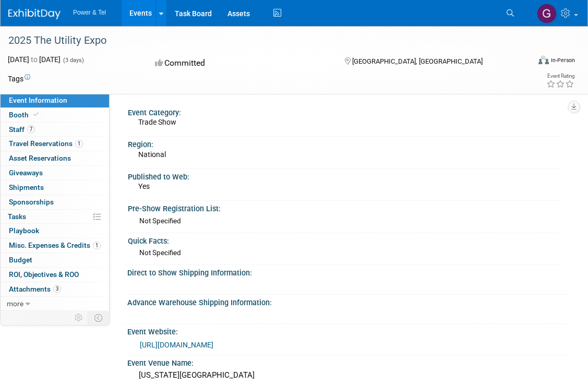 The width and height of the screenshot is (588, 385). What do you see at coordinates (89, 12) in the screenshot?
I see `span: Power & Tel` at bounding box center [89, 12].